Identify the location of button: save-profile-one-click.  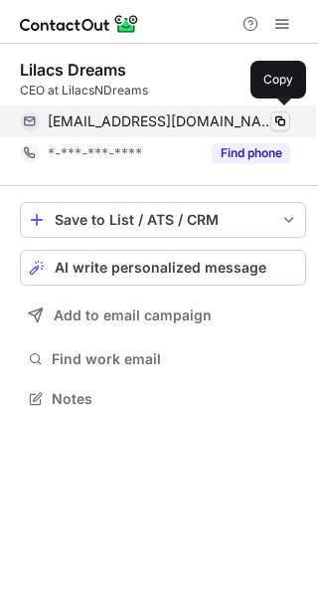
(163, 220).